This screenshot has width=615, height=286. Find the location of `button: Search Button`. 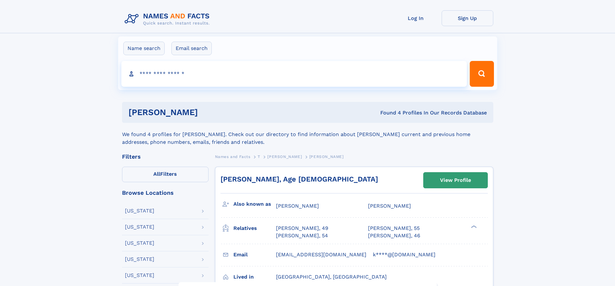

button: Search Button is located at coordinates (482, 74).